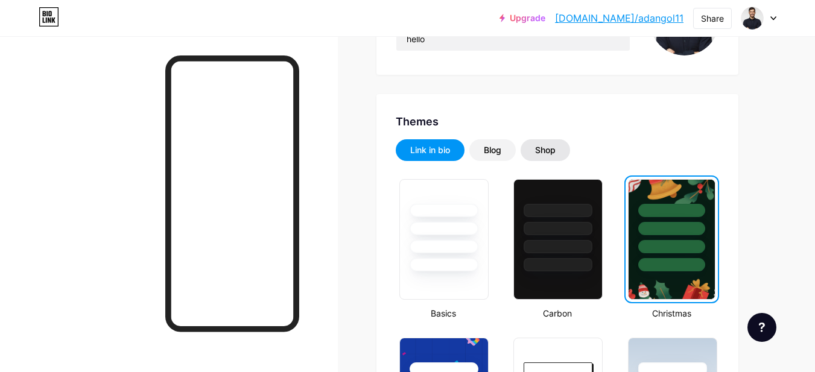 This screenshot has height=372, width=815. What do you see at coordinates (546, 150) in the screenshot?
I see `div: Shop` at bounding box center [546, 150].